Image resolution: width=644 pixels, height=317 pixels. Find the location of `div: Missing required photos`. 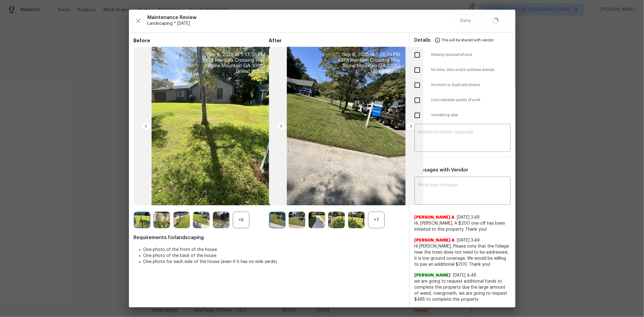

div: Missing required photos is located at coordinates (462, 55).